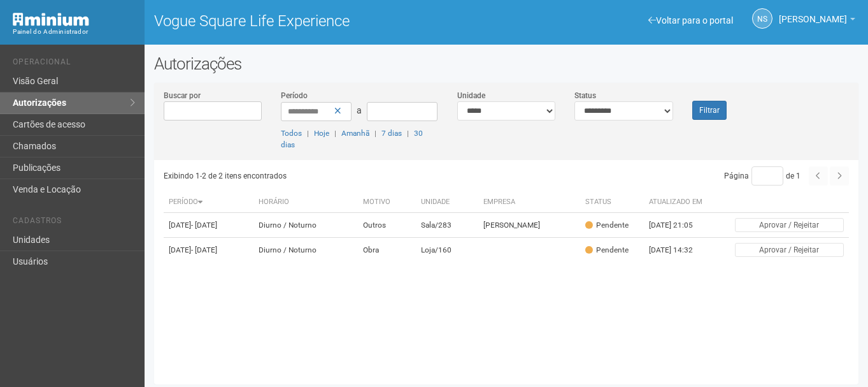 Image resolution: width=868 pixels, height=387 pixels. I want to click on a: 7 dias, so click(392, 134).